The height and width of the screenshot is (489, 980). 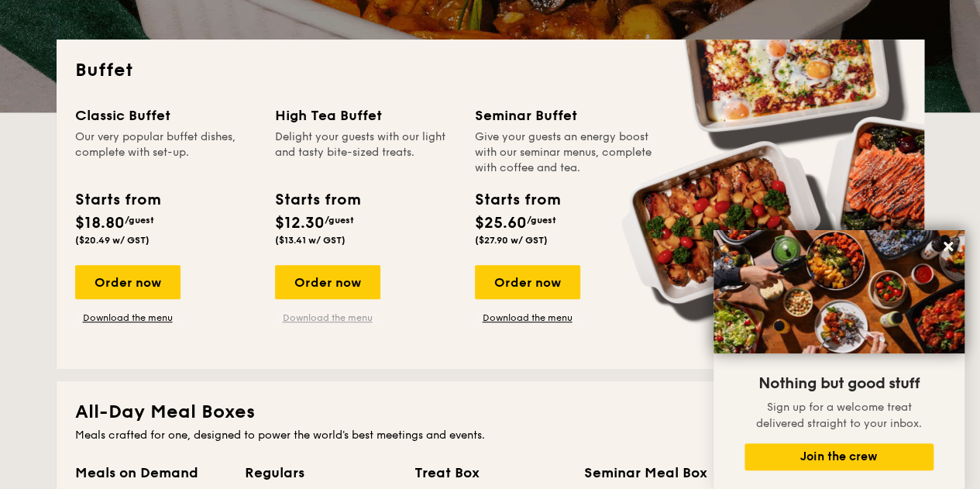 I want to click on span: $25.60, so click(x=501, y=223).